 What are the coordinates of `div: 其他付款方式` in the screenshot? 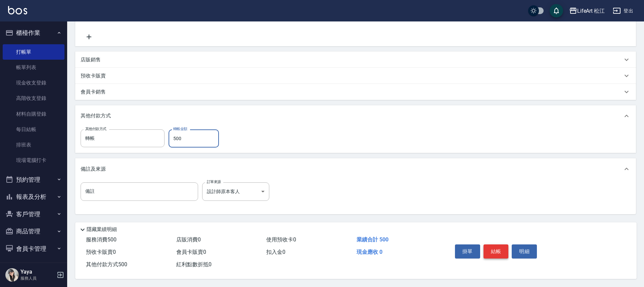 It's located at (356, 116).